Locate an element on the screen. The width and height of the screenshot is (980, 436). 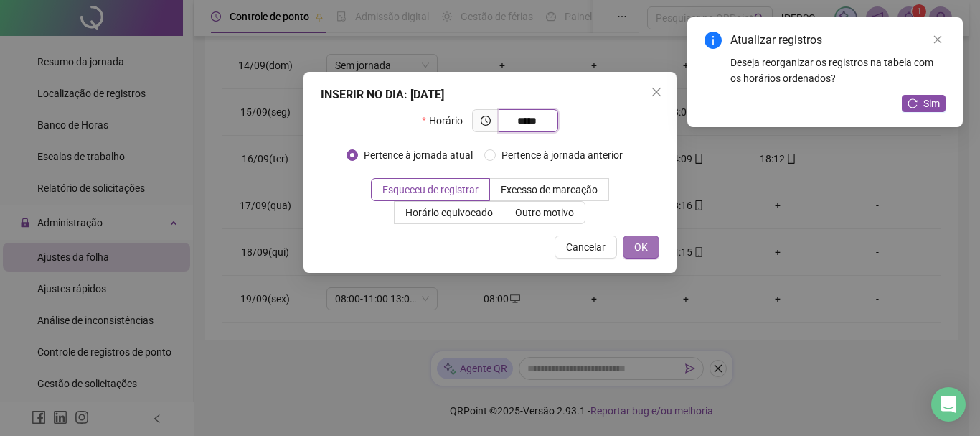
span: Outro motivo is located at coordinates (544, 212).